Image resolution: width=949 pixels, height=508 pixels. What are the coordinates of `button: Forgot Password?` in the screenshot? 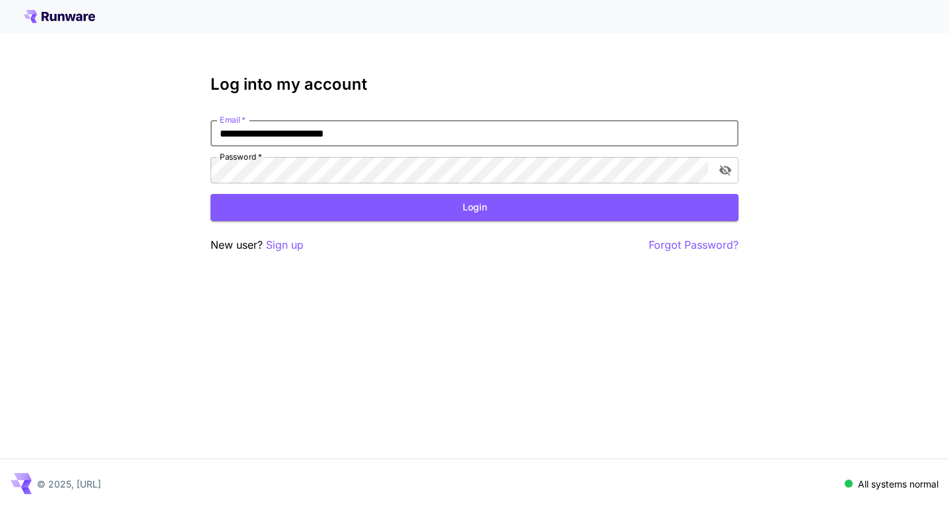 It's located at (694, 245).